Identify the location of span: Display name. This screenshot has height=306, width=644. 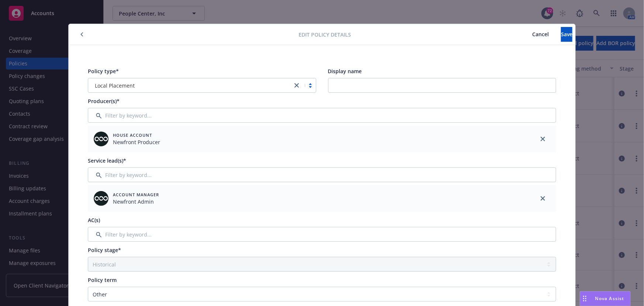
(345, 71).